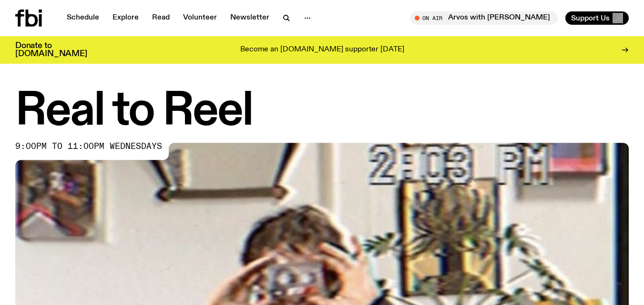 The height and width of the screenshot is (305, 644). What do you see at coordinates (590, 18) in the screenshot?
I see `span: Support Us` at bounding box center [590, 18].